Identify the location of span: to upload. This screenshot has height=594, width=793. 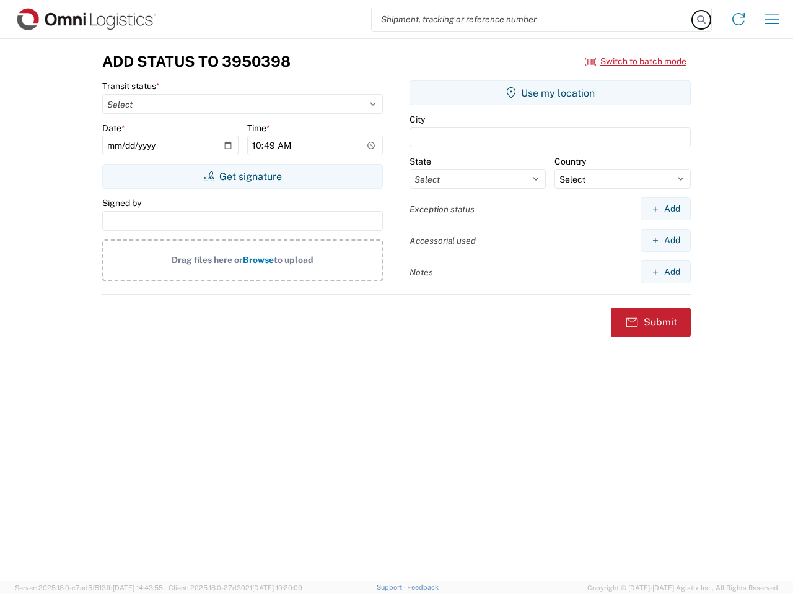
(294, 260).